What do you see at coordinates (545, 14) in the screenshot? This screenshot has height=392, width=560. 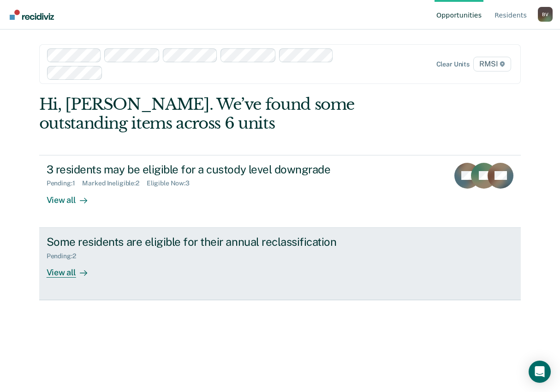 I see `button: Profile dropdown button` at bounding box center [545, 14].